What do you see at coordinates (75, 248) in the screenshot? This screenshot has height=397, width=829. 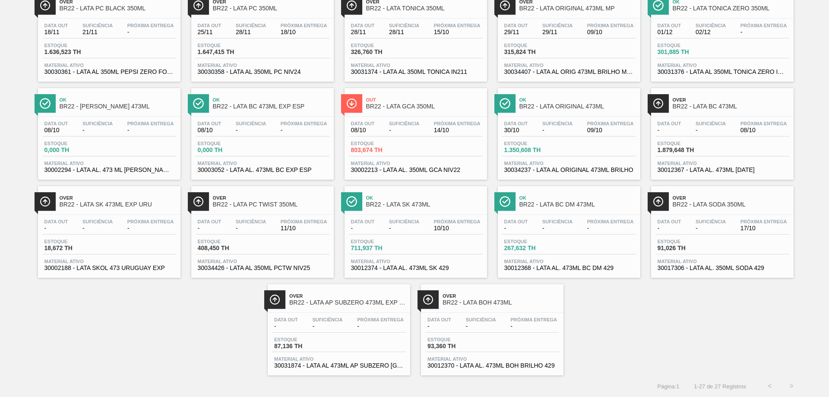 I see `span: 18,672 TH` at bounding box center [75, 248].